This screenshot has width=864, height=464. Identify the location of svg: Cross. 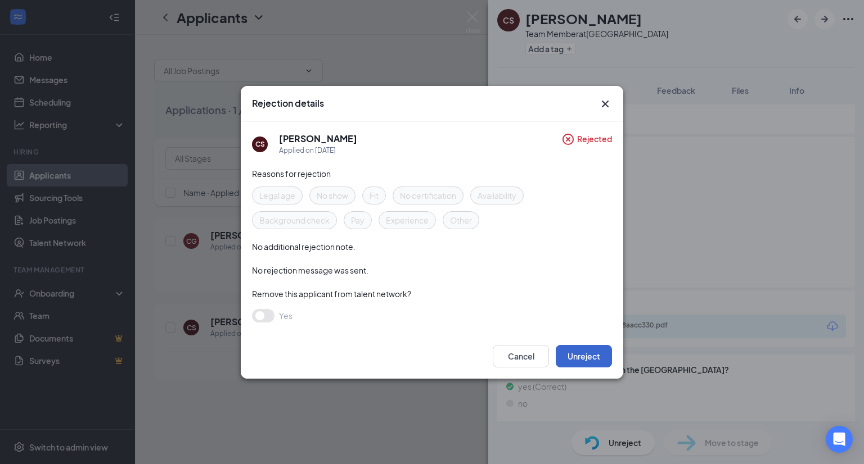
(605, 104).